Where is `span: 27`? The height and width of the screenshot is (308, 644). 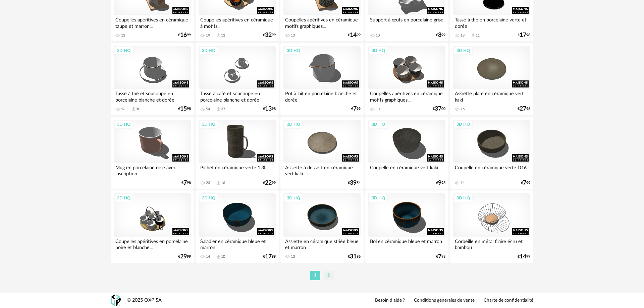
span: 27 is located at coordinates (523, 109).